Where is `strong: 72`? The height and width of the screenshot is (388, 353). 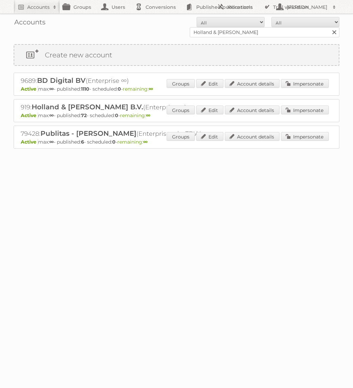 strong: 72 is located at coordinates (84, 116).